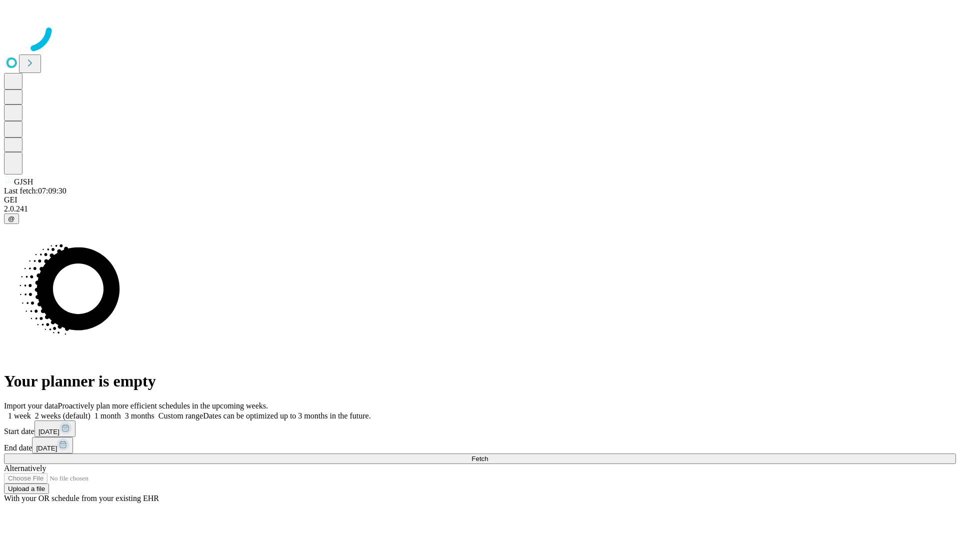  Describe the element at coordinates (19, 415) in the screenshot. I see `span: 1 week` at that location.